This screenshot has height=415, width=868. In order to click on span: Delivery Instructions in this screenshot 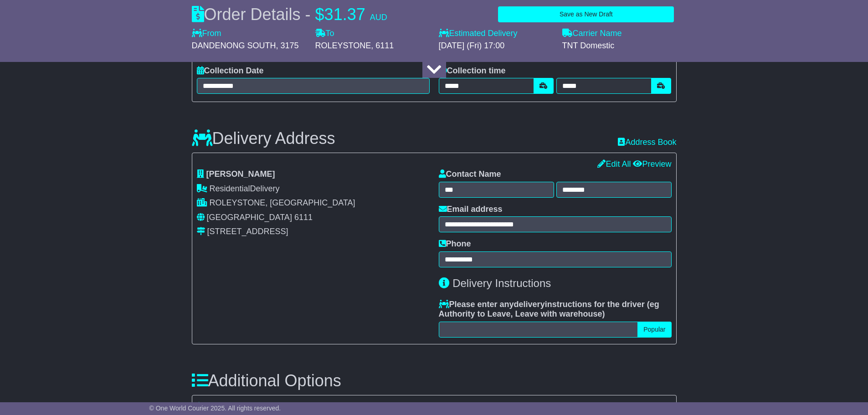, I will do `click(501, 283)`.